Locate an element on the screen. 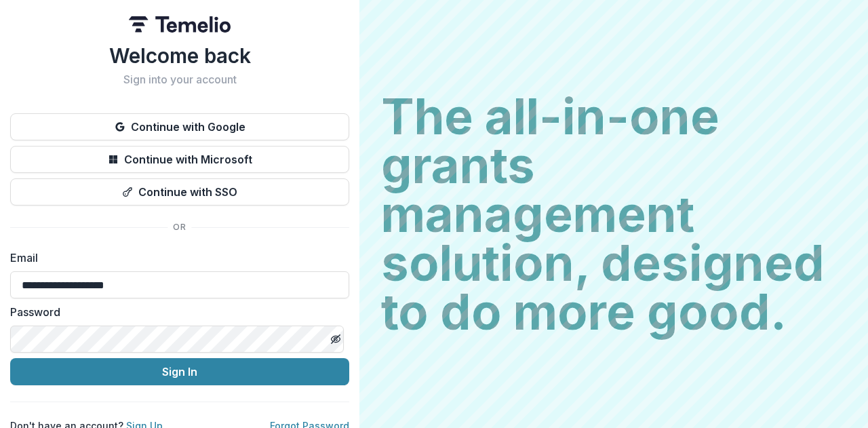 The height and width of the screenshot is (428, 868). button: Continue with Microsoft is located at coordinates (180, 160).